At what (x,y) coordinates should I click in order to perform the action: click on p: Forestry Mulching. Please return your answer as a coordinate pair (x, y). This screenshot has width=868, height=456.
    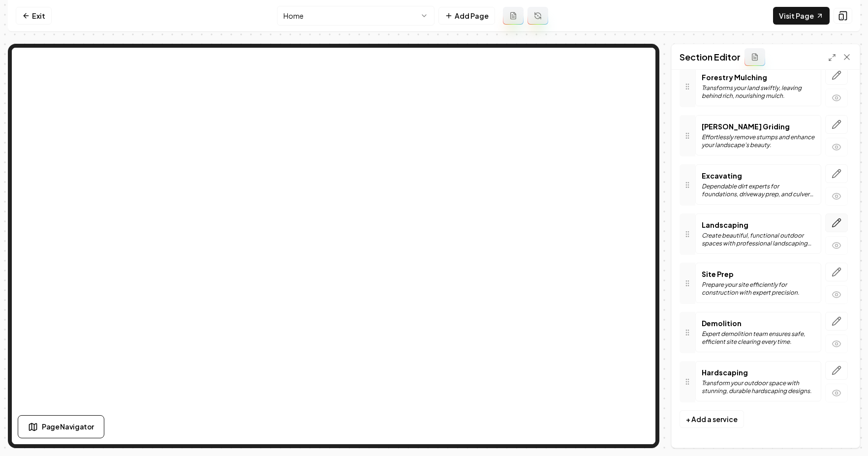
    Looking at the image, I should click on (758, 77).